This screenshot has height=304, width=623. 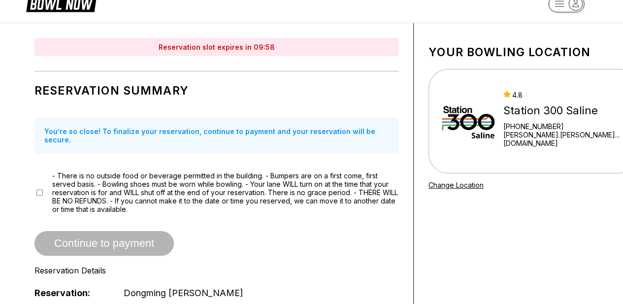 What do you see at coordinates (468, 121) in the screenshot?
I see `img: Station 300 Saline` at bounding box center [468, 121].